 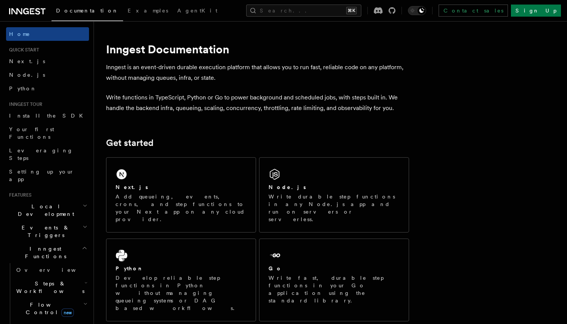 What do you see at coordinates (51, 309) in the screenshot?
I see `button: Flow Controlnew` at bounding box center [51, 309].